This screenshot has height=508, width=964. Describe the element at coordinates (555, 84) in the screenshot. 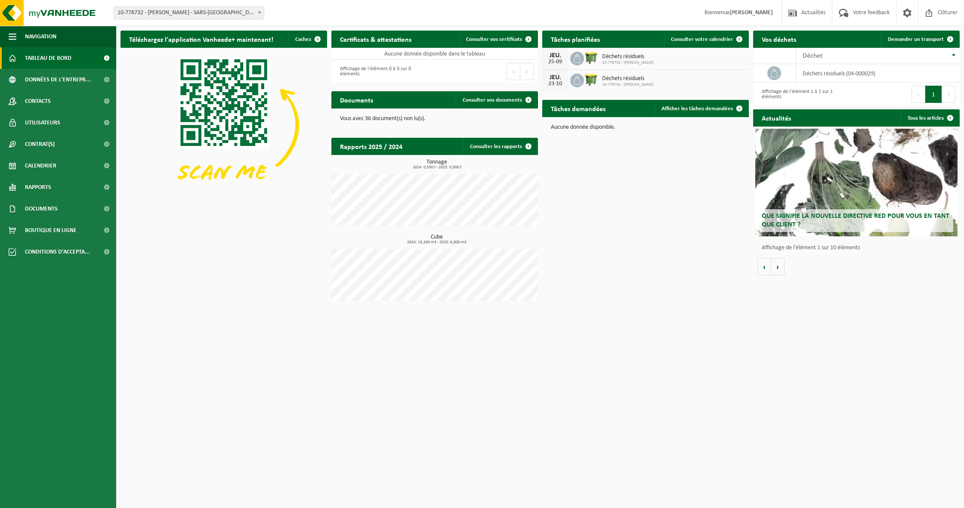

I see `div: 23-10` at that location.